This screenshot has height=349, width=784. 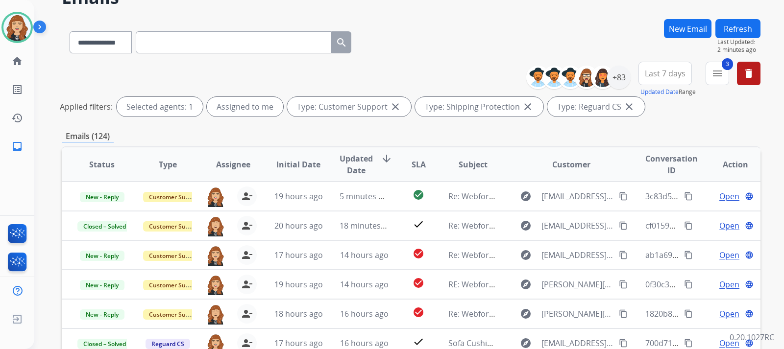 What do you see at coordinates (660, 92) in the screenshot?
I see `button: Updated Date` at bounding box center [660, 92].